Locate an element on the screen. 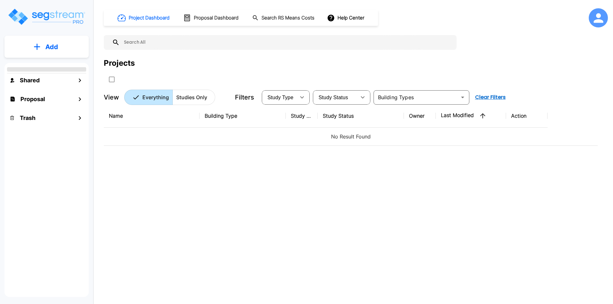 This screenshot has width=613, height=304. p: View is located at coordinates (111, 97).